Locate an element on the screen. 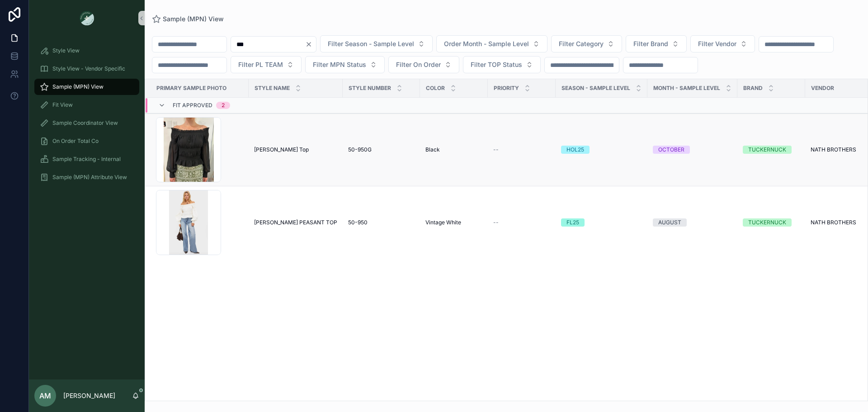 The width and height of the screenshot is (868, 412). span: Brand is located at coordinates (752, 88).